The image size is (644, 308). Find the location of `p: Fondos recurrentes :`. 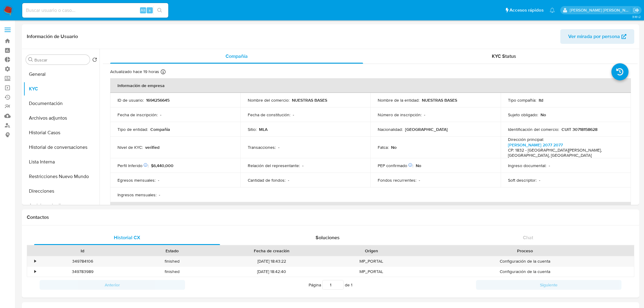

p: Fondos recurrentes : is located at coordinates (397, 180).